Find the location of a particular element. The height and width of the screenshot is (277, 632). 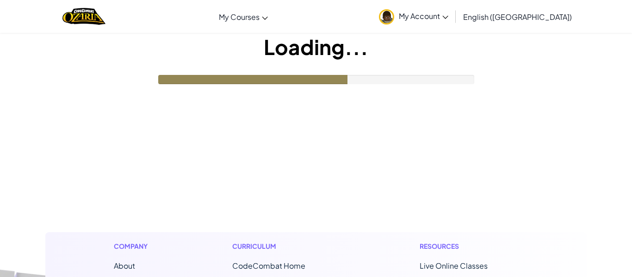

img: Home is located at coordinates (84, 16).